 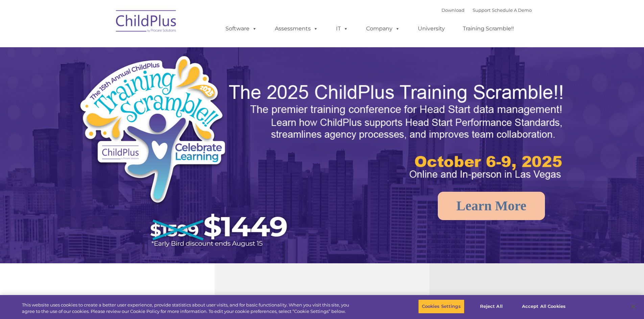 I want to click on a: University, so click(x=431, y=28).